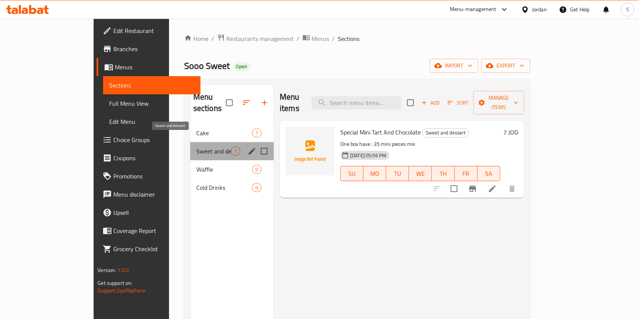 Image resolution: width=639 pixels, height=319 pixels. Describe the element at coordinates (506, 66) in the screenshot. I see `button: export` at that location.